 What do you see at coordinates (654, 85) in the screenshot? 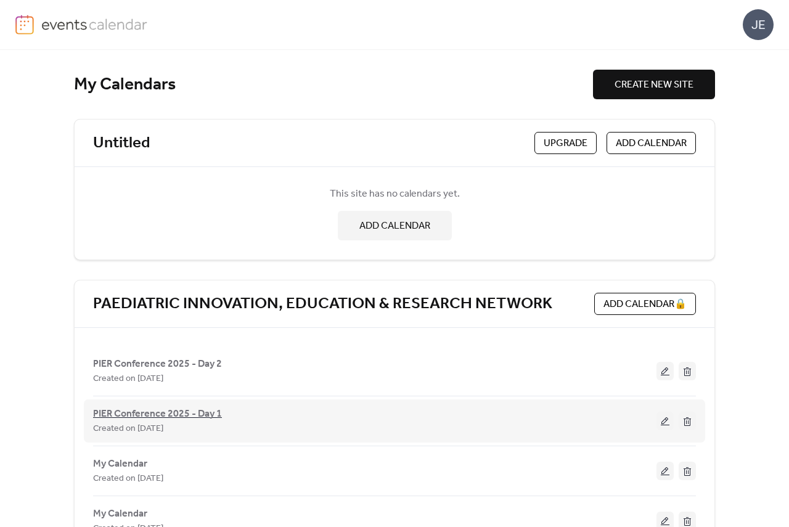
I see `span: CREATE NEW SITE` at bounding box center [654, 85].